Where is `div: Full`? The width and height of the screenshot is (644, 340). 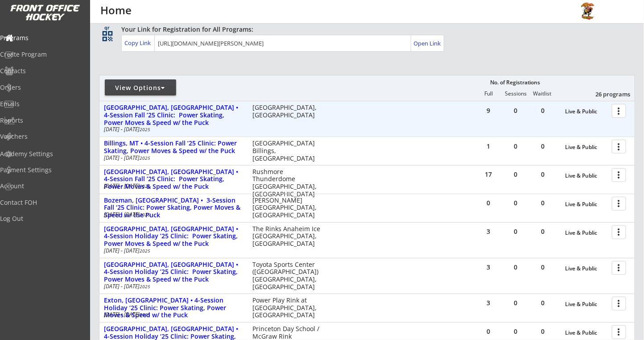 div: Full is located at coordinates (488, 94).